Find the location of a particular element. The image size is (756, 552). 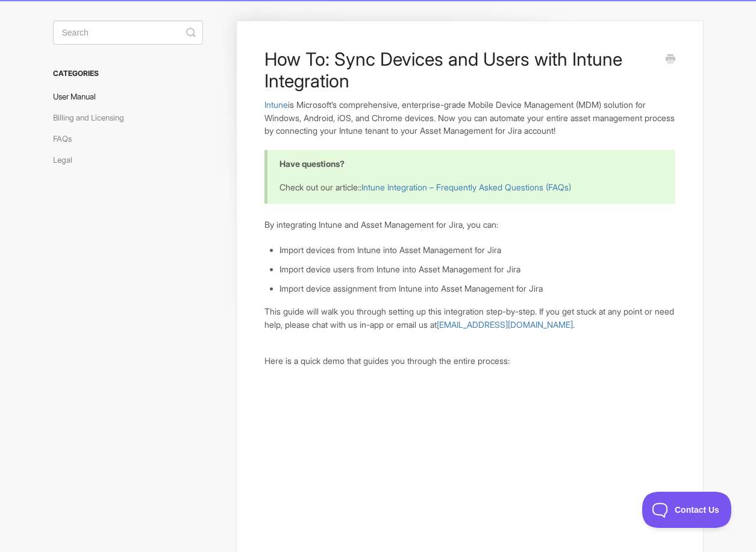

a: Legal is located at coordinates (67, 160).